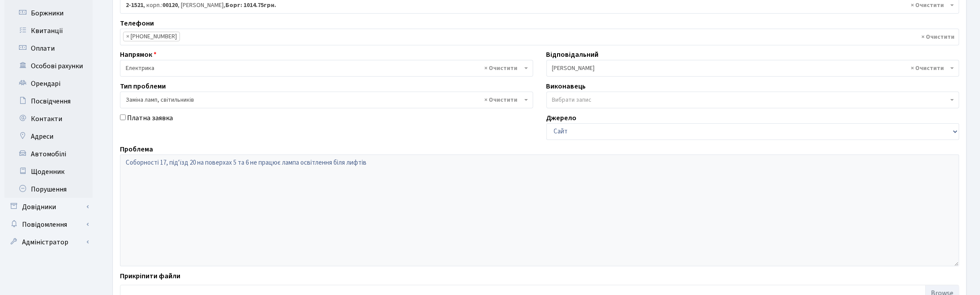 This screenshot has height=295, width=980. What do you see at coordinates (137, 23) in the screenshot?
I see `label: Телефони` at bounding box center [137, 23].